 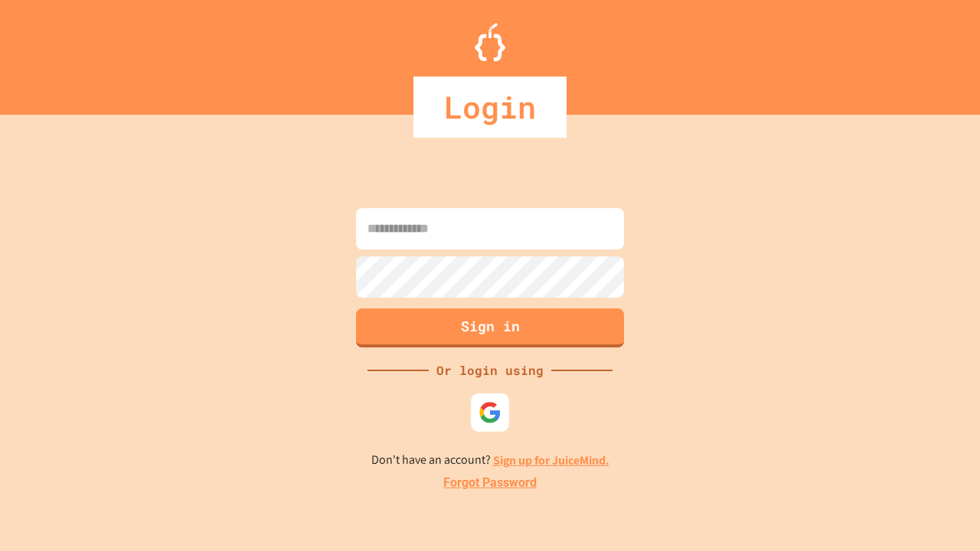 I want to click on img: Logo.svg, so click(x=490, y=42).